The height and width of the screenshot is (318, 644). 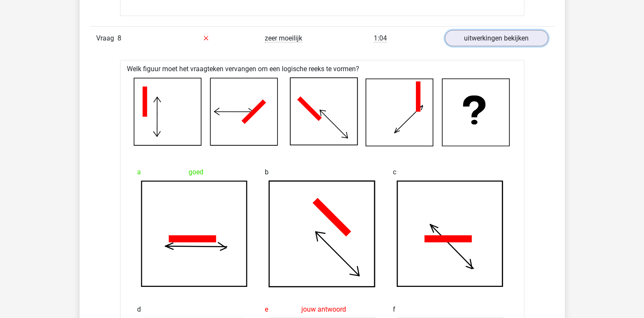 I want to click on span: f, so click(x=394, y=309).